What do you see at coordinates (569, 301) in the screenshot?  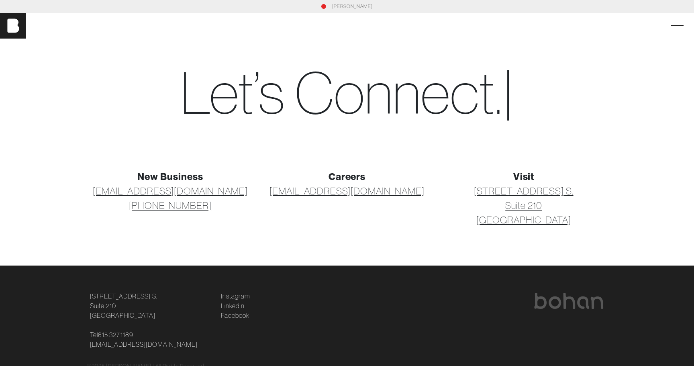 I see `img: bohan logo` at bounding box center [569, 301].